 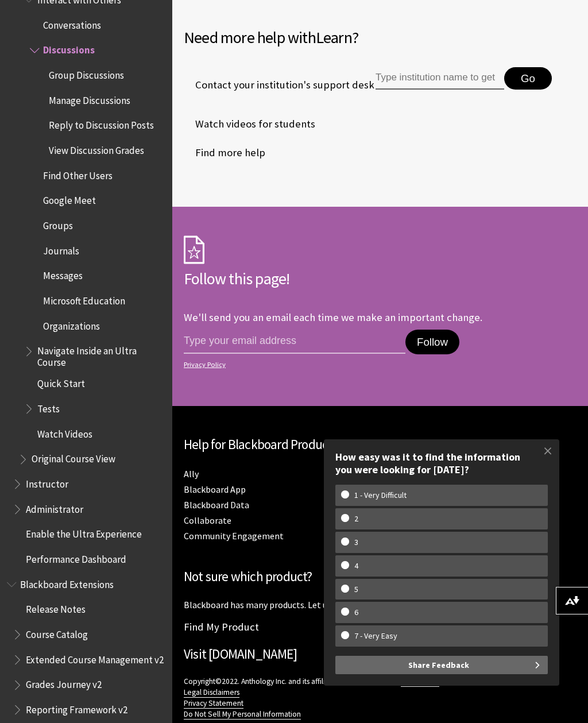 What do you see at coordinates (380, 577) in the screenshot?
I see `h2: Not sure which product?` at bounding box center [380, 577].